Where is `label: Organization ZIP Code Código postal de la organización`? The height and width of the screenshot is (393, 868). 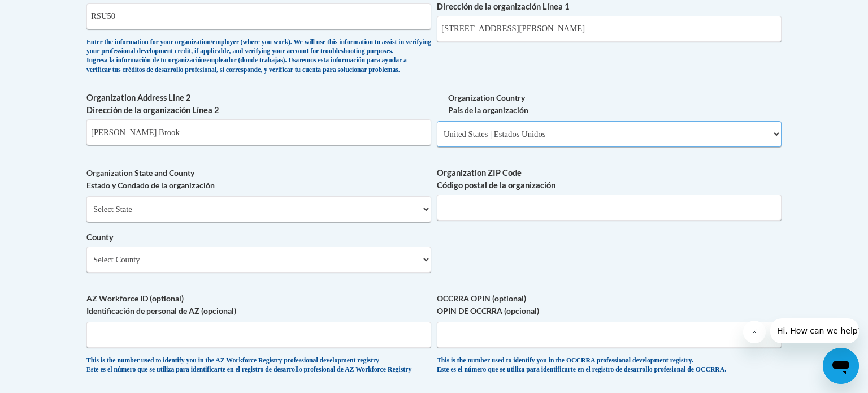 label: Organization ZIP Code Código postal de la organización is located at coordinates (609, 179).